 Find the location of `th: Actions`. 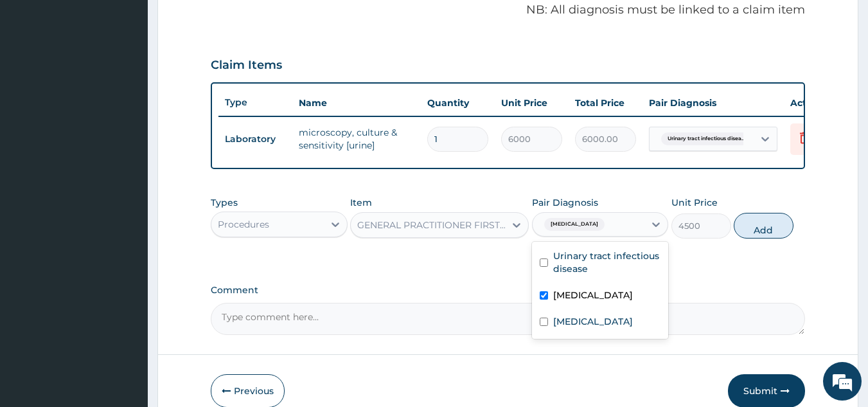

th: Actions is located at coordinates (816, 103).